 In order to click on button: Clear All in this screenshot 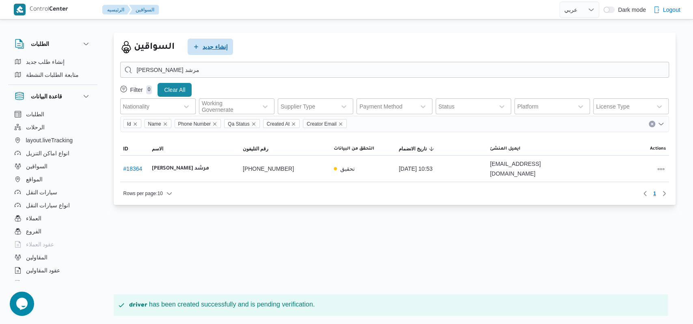, I will do `click(175, 90)`.